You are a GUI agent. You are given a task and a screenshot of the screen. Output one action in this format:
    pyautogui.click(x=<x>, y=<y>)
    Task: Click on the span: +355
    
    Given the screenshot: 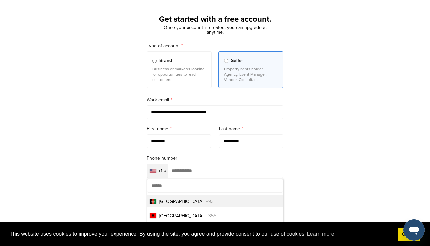 What is the action you would take?
    pyautogui.click(x=211, y=215)
    